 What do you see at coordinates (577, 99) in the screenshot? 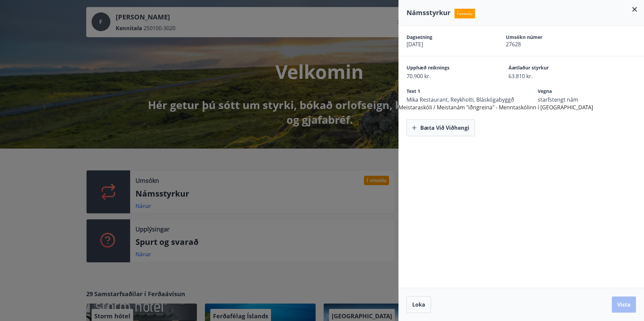
I see `span: starfstengt nám` at bounding box center [577, 99].